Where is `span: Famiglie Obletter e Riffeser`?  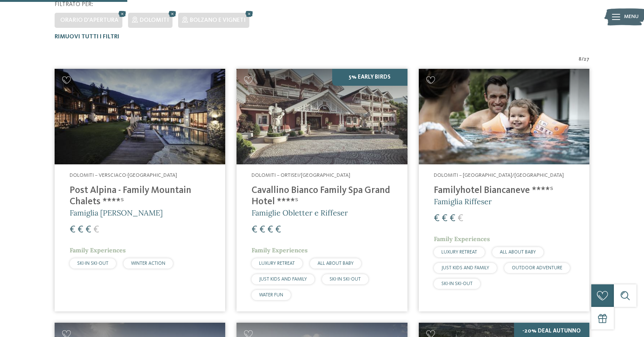 span: Famiglie Obletter e Riffeser is located at coordinates (300, 212).